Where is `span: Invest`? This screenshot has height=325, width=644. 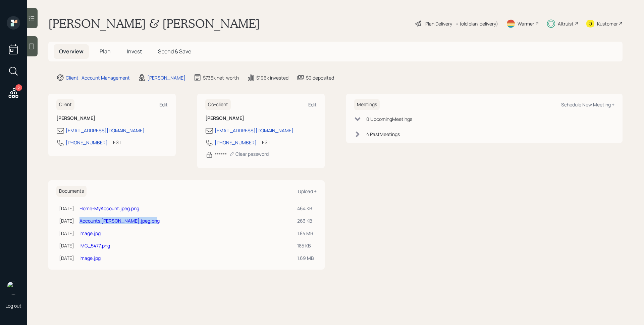
span: Invest is located at coordinates (134, 51).